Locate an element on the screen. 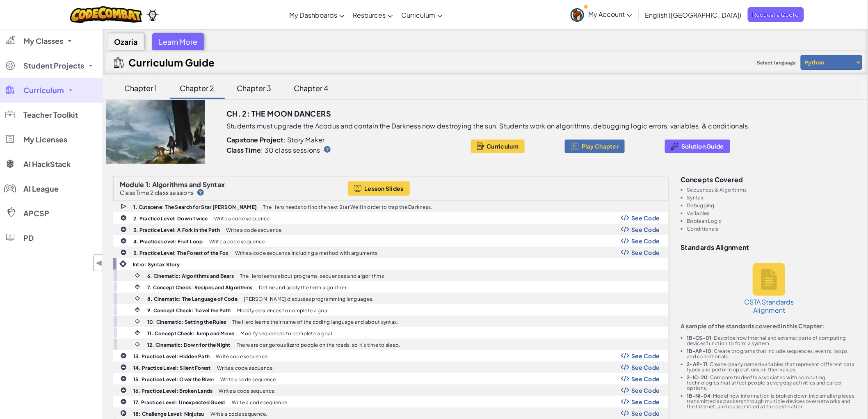 The image size is (868, 419). b: 7. Concept Check: Recipes and Algorithms is located at coordinates (200, 287).